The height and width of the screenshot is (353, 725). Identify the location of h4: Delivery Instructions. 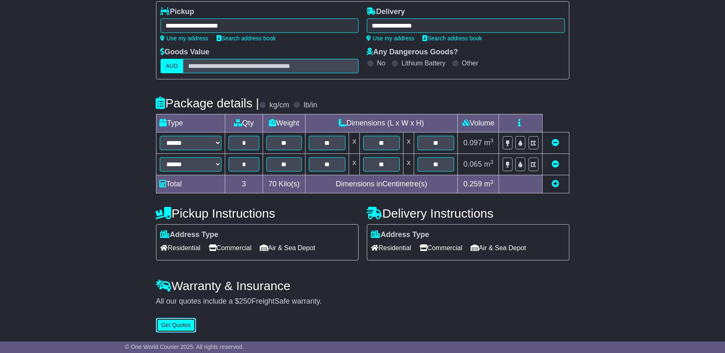
(468, 213).